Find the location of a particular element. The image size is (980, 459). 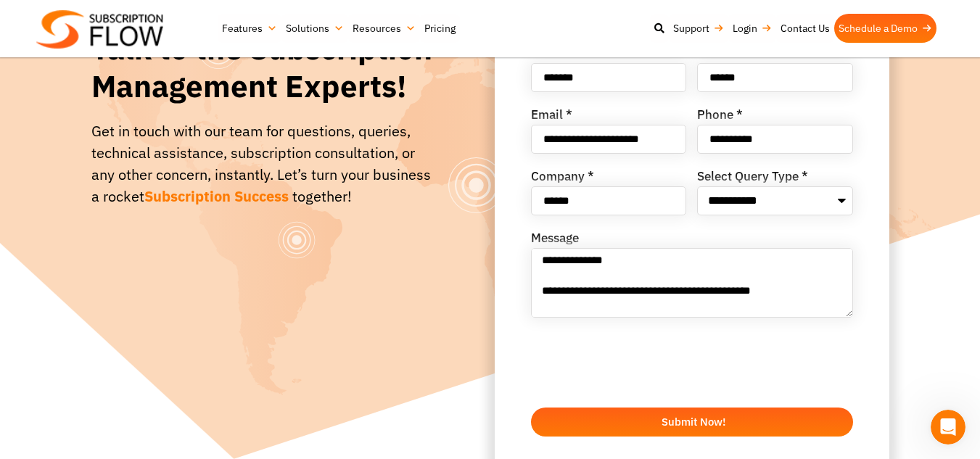

a: Pricing is located at coordinates (440, 28).